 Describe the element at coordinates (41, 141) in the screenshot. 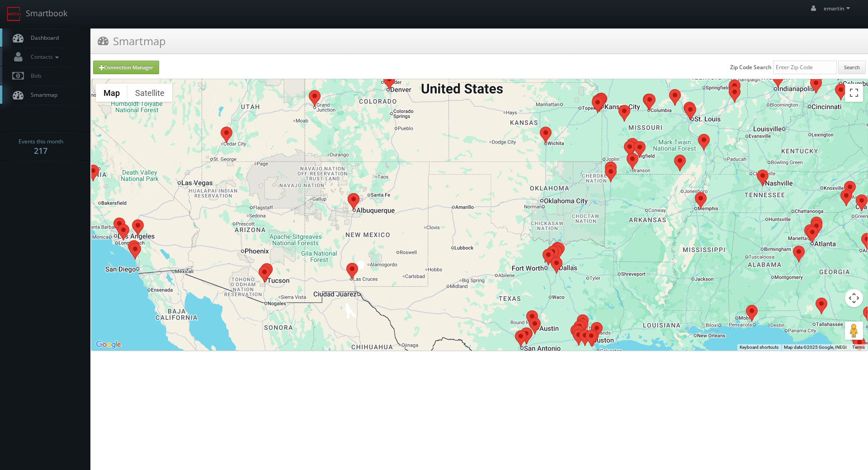

I see `span: Events this month` at that location.